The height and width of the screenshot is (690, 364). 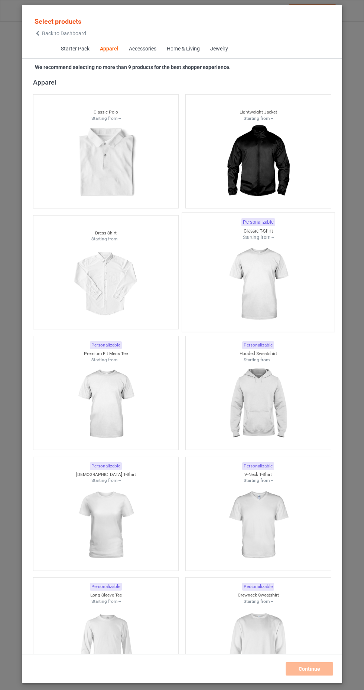 I want to click on div: V-Neck T-Shirt, so click(x=258, y=475).